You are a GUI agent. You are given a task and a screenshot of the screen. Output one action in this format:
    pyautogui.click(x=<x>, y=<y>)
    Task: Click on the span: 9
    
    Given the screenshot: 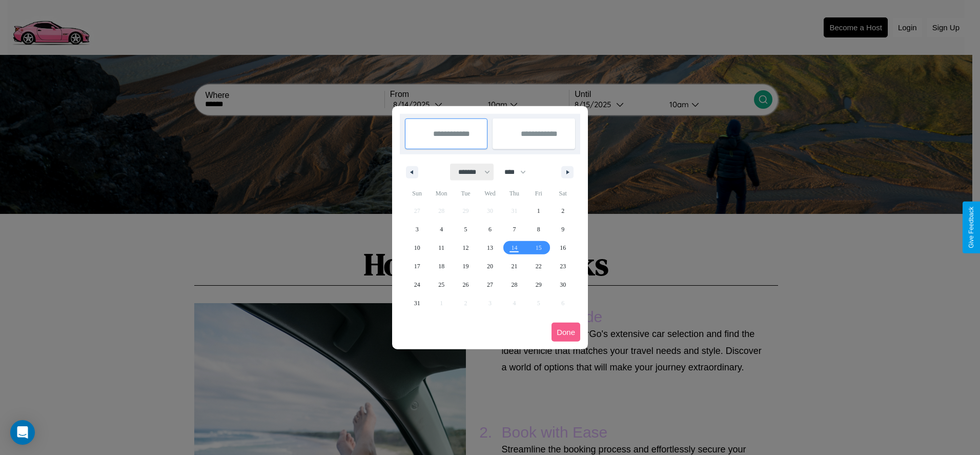 What is the action you would take?
    pyautogui.click(x=563, y=229)
    